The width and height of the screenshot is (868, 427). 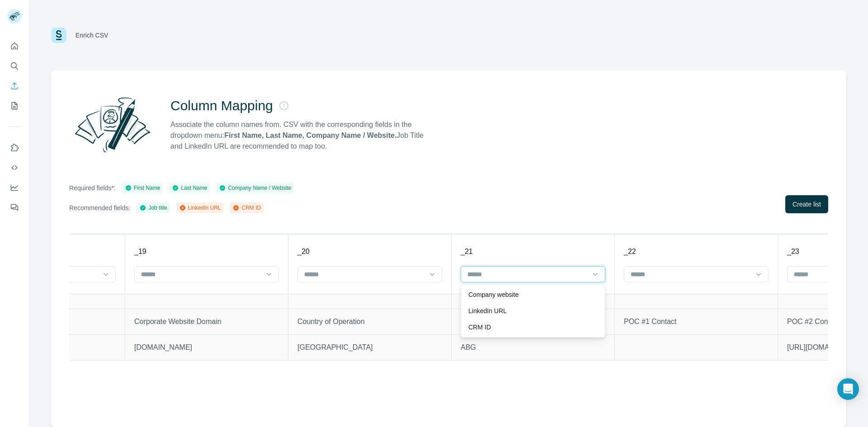 I want to click on button: Feedback, so click(x=15, y=207).